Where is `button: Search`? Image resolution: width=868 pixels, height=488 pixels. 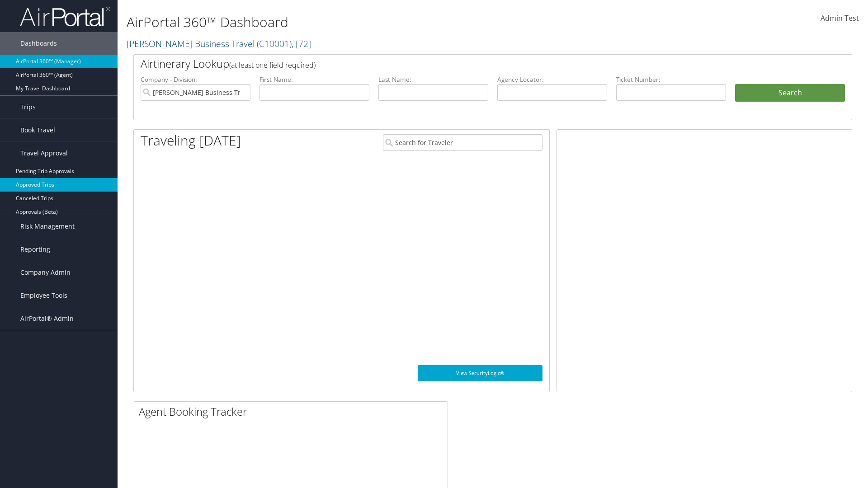 button: Search is located at coordinates (790, 93).